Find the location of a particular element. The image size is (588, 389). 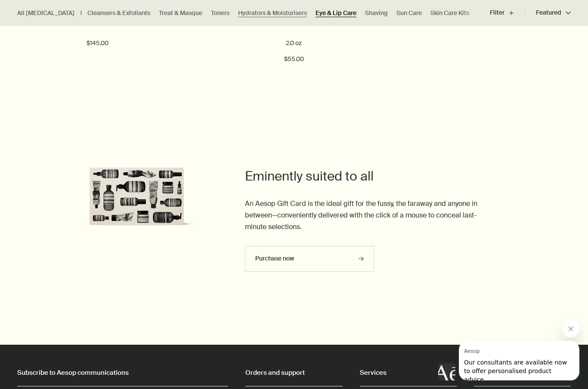

h2: Subscribe to Aesop communications is located at coordinates (123, 372).